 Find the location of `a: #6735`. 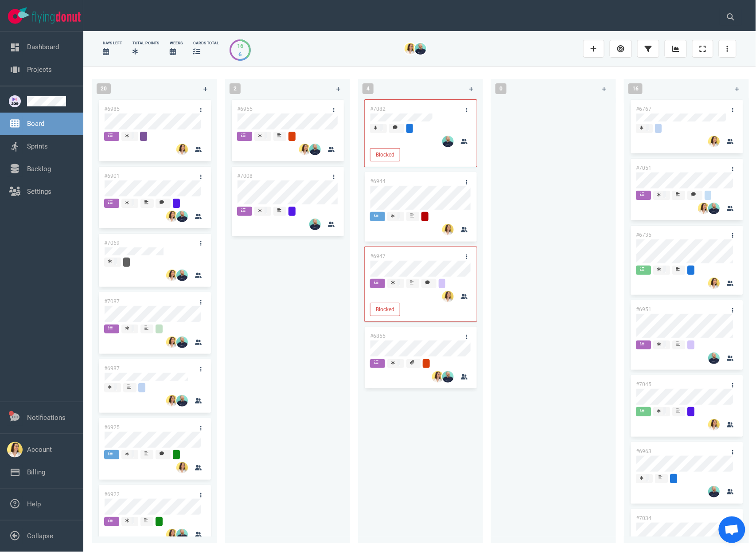

a: #6735 is located at coordinates (643, 235).